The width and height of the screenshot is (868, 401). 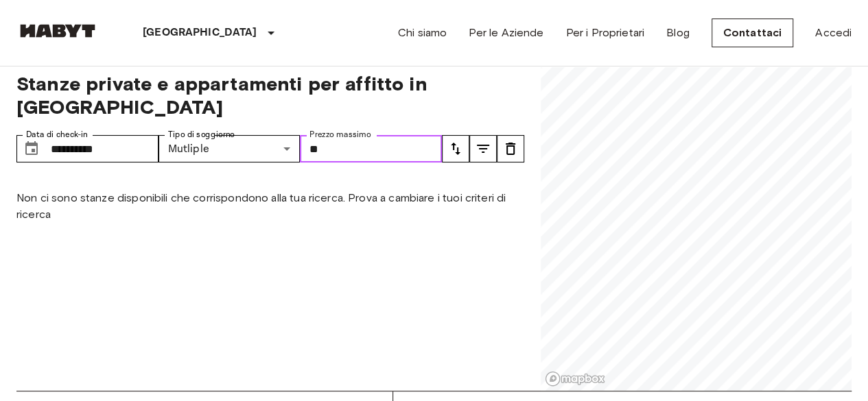 What do you see at coordinates (31, 149) in the screenshot?
I see `button: Choose date, selected date is 13 Sep 2025` at bounding box center [31, 149].